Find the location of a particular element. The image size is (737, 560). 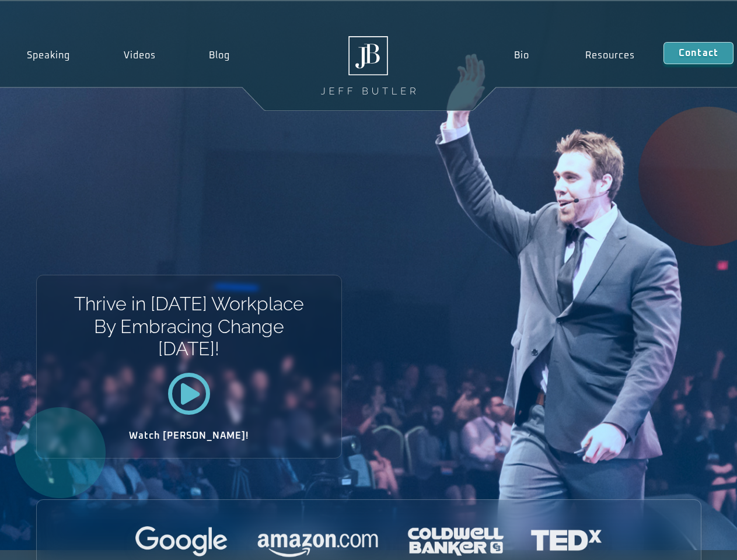

a: Contact is located at coordinates (699, 53).